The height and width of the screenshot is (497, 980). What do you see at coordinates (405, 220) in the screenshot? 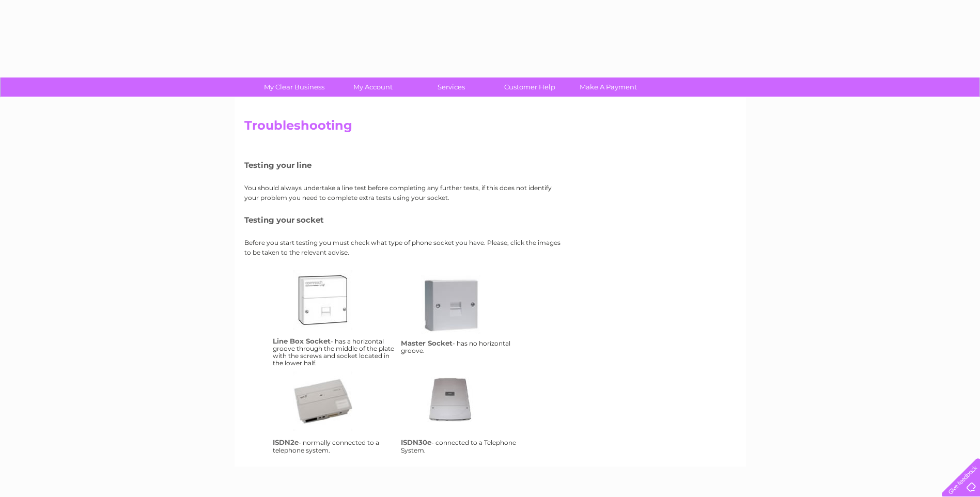
I see `h5: Testing your socket` at bounding box center [405, 220].